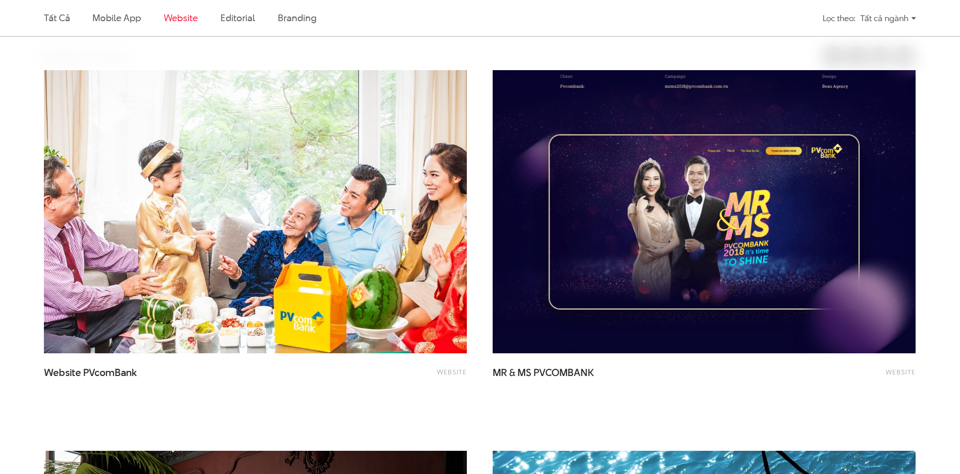  What do you see at coordinates (255, 212) in the screenshot?
I see `img: Website PVcomBank` at bounding box center [255, 212].